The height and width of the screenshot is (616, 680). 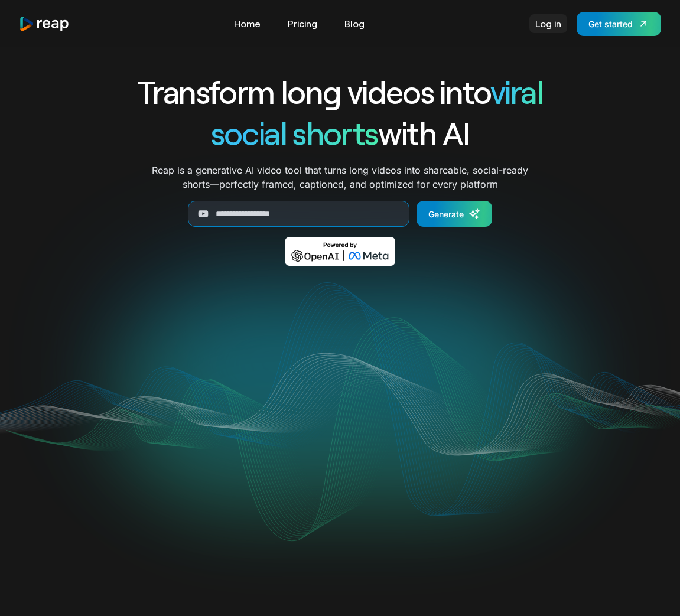 I want to click on img: Powered by OpenAI & Meta, so click(x=339, y=251).